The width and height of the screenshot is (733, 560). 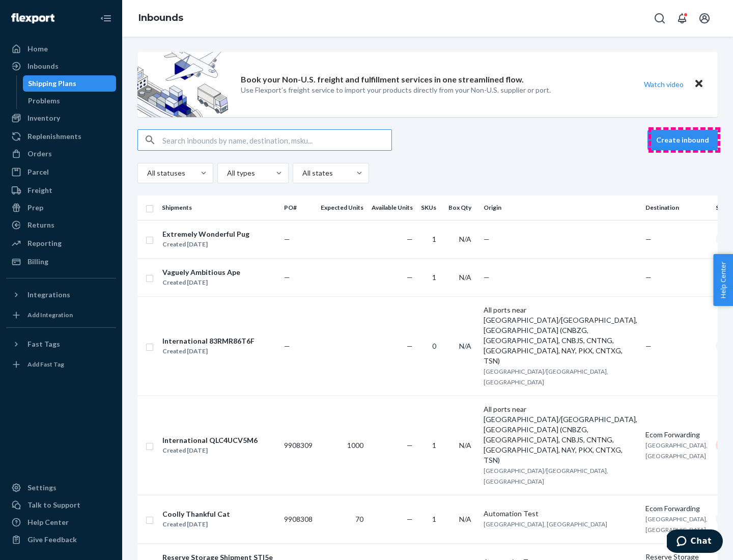 What do you see at coordinates (43, 66) in the screenshot?
I see `div: Inbounds` at bounding box center [43, 66].